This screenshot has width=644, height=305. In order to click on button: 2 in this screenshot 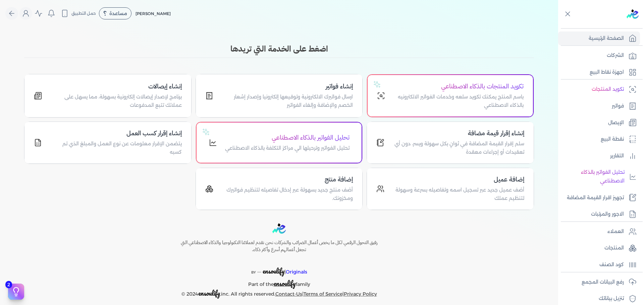, I will do `click(16, 292)`.